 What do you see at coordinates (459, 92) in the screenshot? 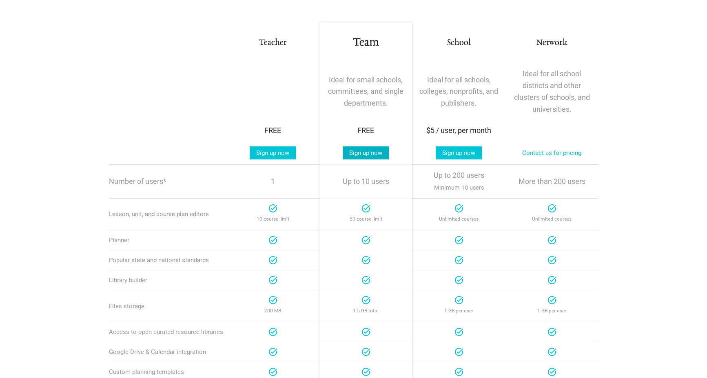
I see `p: Ideal for all schools, colleges, nonprofits, and publishers.` at bounding box center [459, 92].